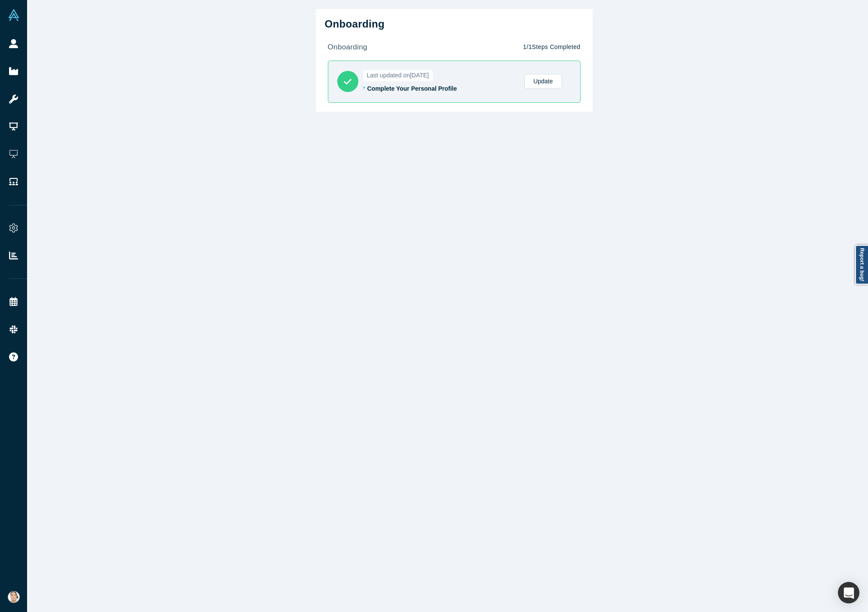 The height and width of the screenshot is (612, 868). What do you see at coordinates (13, 597) in the screenshot?
I see `img: Natasha Lowery's Account` at bounding box center [13, 597].